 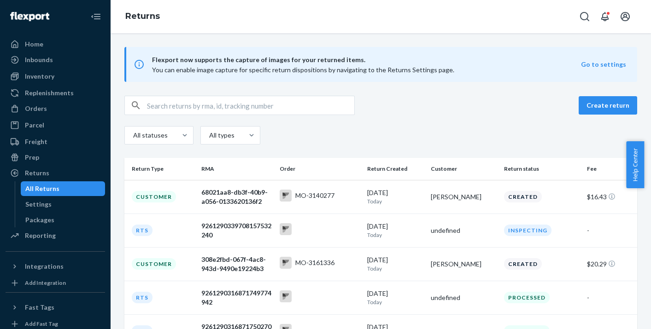 I want to click on div: Inspecting, so click(x=527, y=230).